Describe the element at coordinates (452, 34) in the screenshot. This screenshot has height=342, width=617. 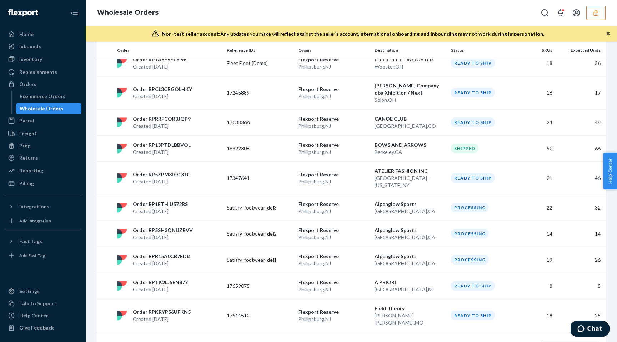
I see `span: International onboarding and inbounding may not work during impersonation.` at that location.